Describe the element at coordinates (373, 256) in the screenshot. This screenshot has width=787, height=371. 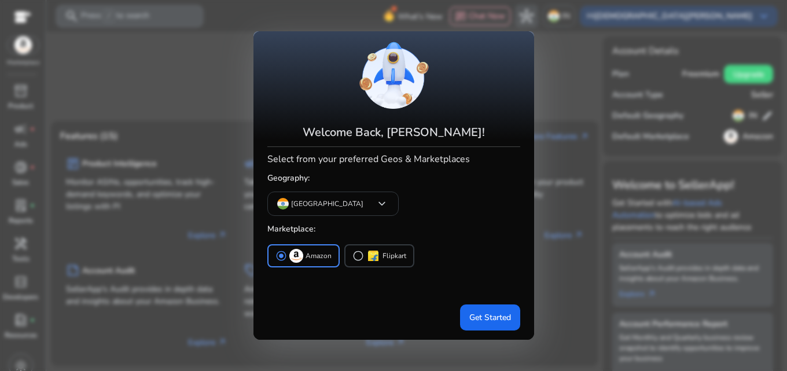
I see `img: flipkart.svg` at that location.